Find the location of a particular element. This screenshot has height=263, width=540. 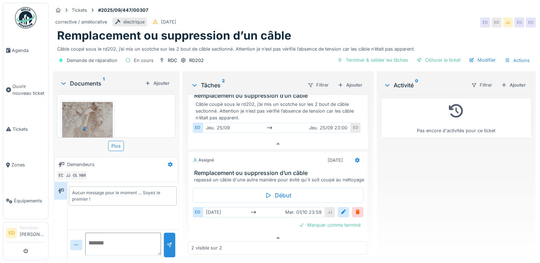

div: Clôturer le ticket is located at coordinates (438, 60).